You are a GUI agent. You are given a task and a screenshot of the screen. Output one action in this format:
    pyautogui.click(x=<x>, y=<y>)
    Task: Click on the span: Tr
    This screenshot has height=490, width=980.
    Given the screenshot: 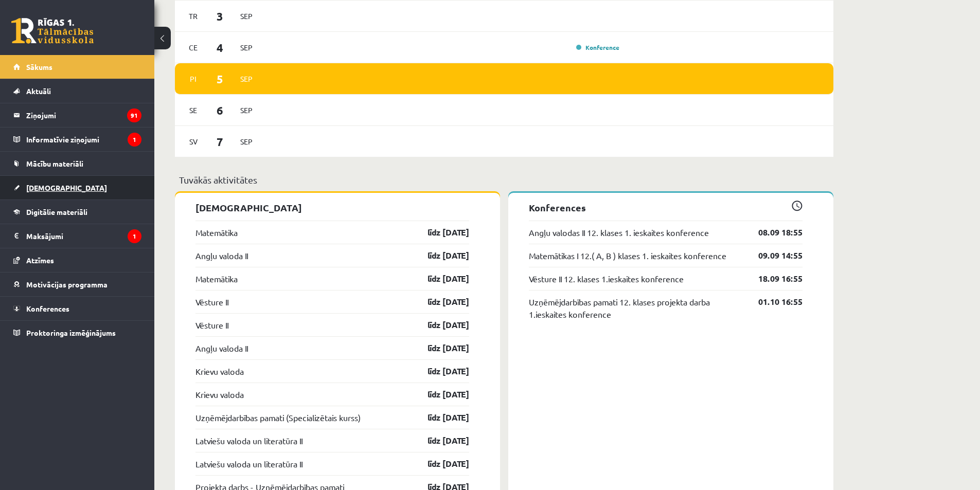 What is the action you would take?
    pyautogui.click(x=194, y=16)
    